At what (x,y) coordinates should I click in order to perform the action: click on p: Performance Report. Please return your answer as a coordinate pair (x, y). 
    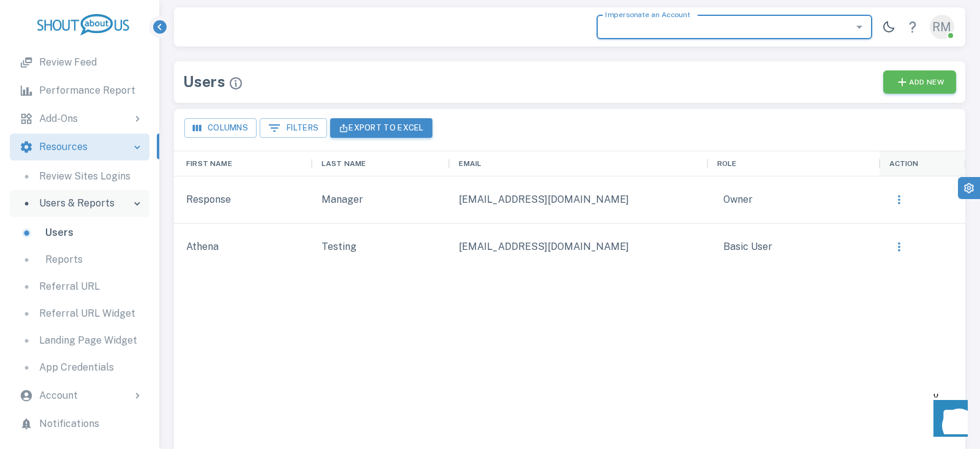
    Looking at the image, I should click on (87, 91).